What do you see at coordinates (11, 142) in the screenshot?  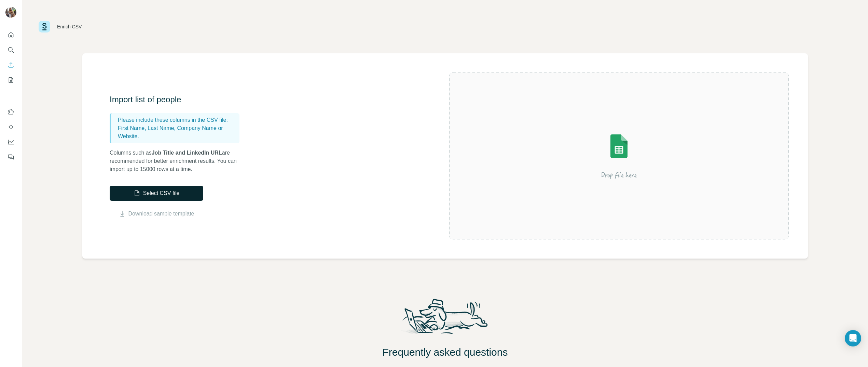 I see `button: Dashboard` at bounding box center [11, 142].